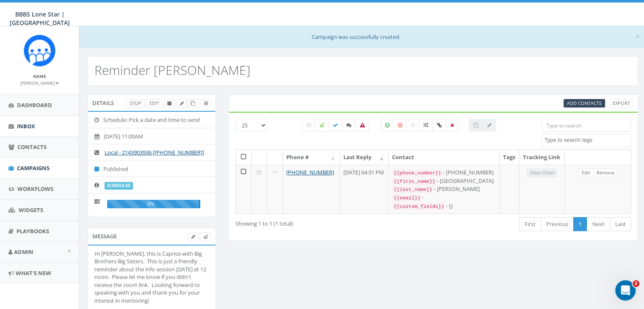 The width and height of the screenshot is (644, 309). I want to click on small: Name, so click(39, 76).